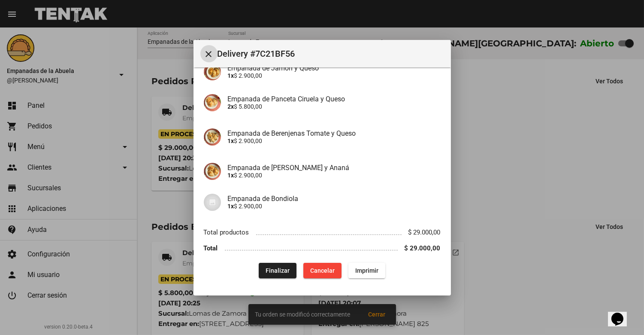 The image size is (644, 335). Describe the element at coordinates (322, 270) in the screenshot. I see `span: Cancelar` at that location.